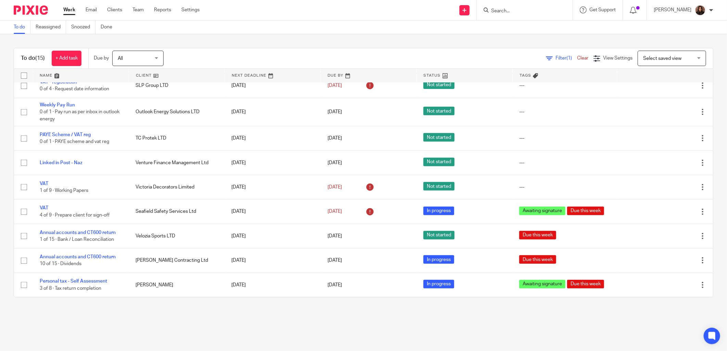 The image size is (727, 351). What do you see at coordinates (31, 10) in the screenshot?
I see `img: Pixie` at bounding box center [31, 10].